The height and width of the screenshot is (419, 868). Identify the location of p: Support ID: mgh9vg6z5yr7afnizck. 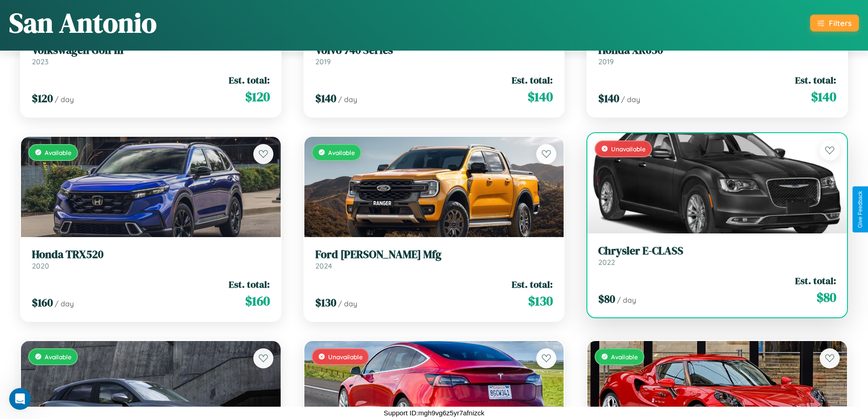
(434, 413).